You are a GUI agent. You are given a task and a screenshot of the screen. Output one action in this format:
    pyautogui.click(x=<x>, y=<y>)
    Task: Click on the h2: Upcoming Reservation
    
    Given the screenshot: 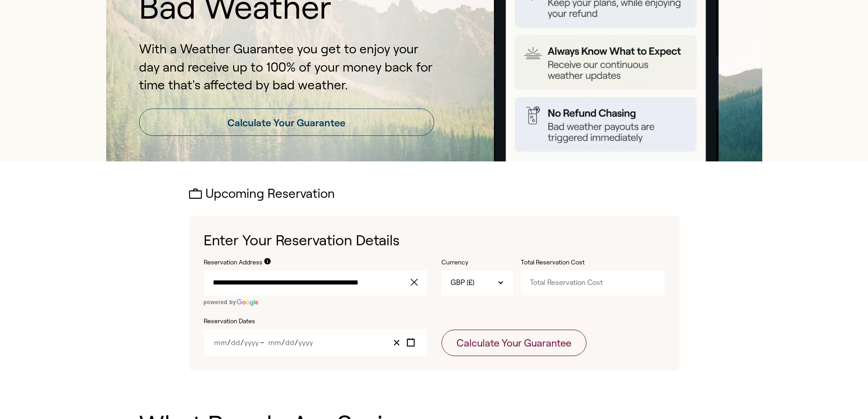 What is the action you would take?
    pyautogui.click(x=434, y=193)
    